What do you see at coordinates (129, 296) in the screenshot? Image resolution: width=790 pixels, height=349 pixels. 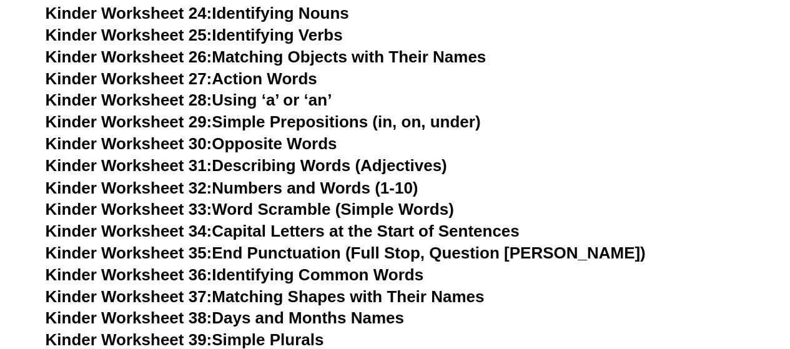 I see `span: Kinder Worksheet 37:` at bounding box center [129, 296].